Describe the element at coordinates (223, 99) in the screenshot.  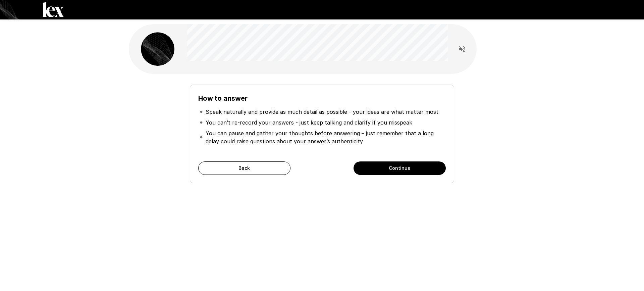
I see `b: How to answer` at that location.